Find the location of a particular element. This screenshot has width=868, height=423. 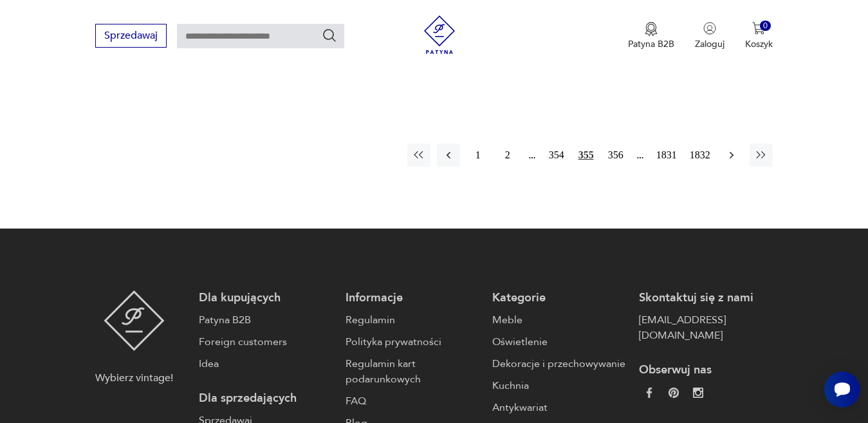

button: 354 is located at coordinates (556, 155).